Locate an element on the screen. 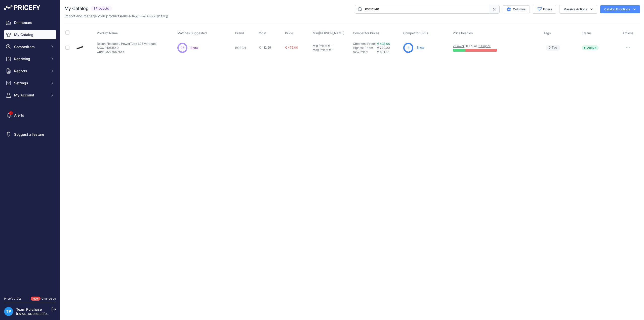 This screenshot has height=320, width=644. div: Max Price: is located at coordinates (320, 50).